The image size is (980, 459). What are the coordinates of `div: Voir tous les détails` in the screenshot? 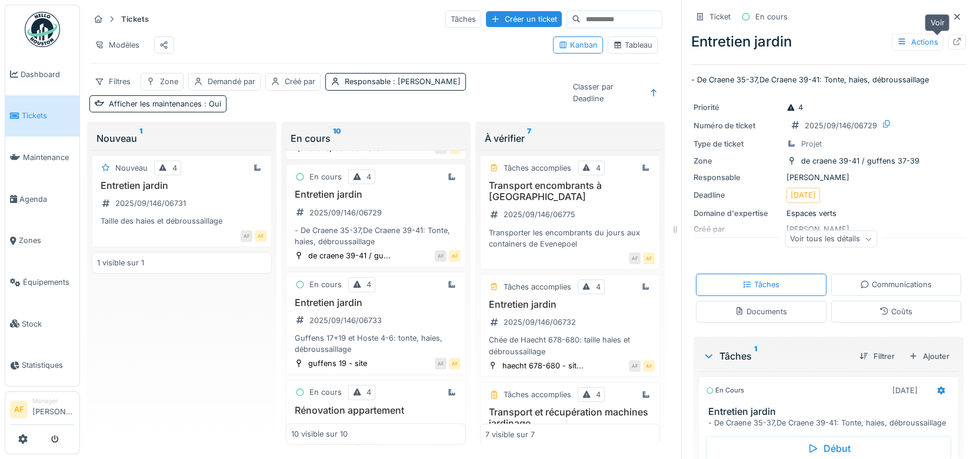 It's located at (831, 239).